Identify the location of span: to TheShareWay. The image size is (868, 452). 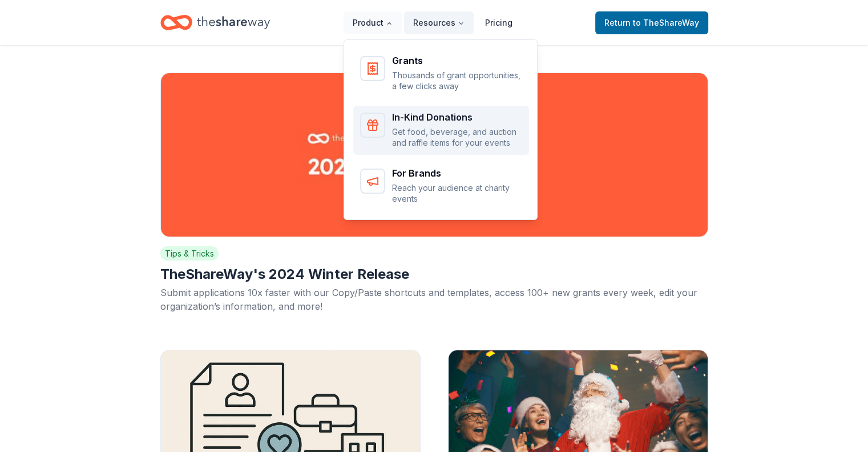
(666, 22).